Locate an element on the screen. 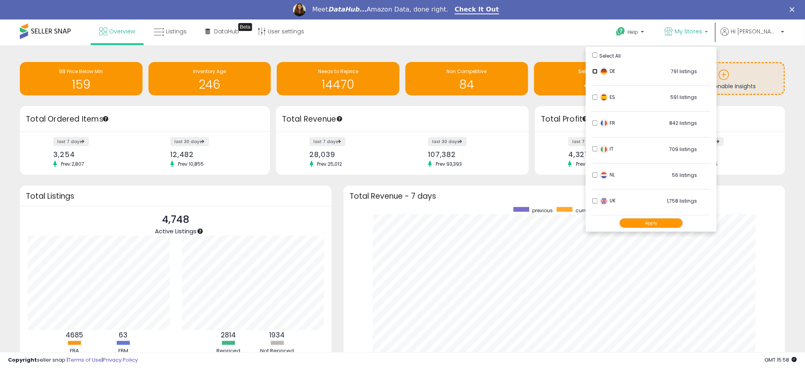 The height and width of the screenshot is (368, 805). span: Overview is located at coordinates (122, 31).